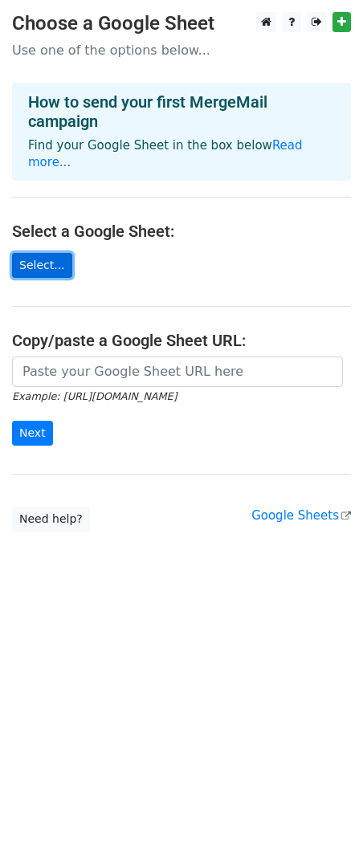 The image size is (363, 868). What do you see at coordinates (42, 265) in the screenshot?
I see `a: Select...` at bounding box center [42, 265].